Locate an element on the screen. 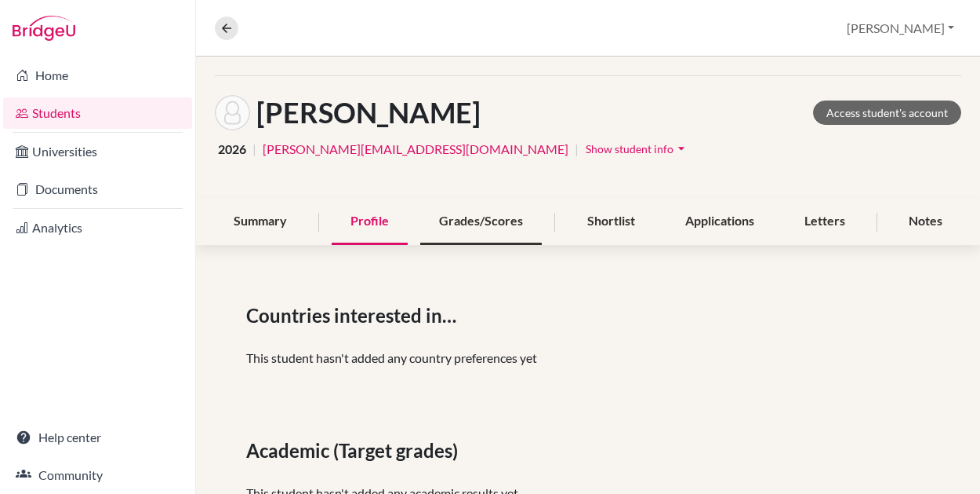 The image size is (980, 494). a: Analytics is located at coordinates (97, 228).